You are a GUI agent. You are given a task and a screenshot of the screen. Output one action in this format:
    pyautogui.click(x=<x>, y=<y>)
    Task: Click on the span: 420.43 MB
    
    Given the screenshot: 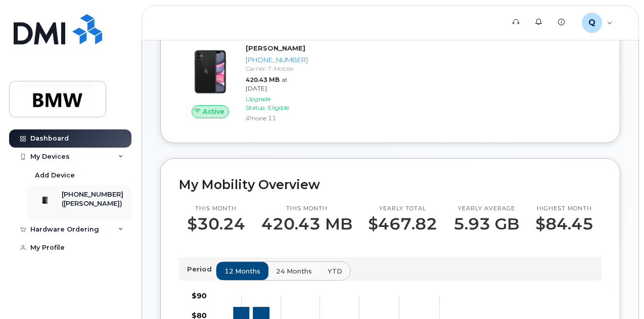 What is the action you would take?
    pyautogui.click(x=262, y=79)
    